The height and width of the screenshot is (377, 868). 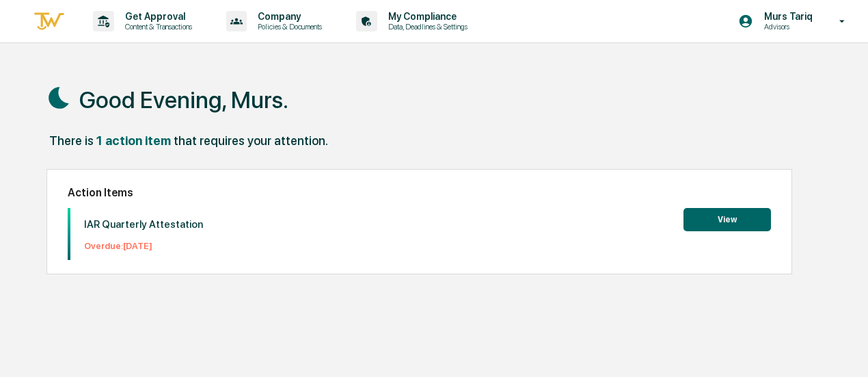 I want to click on h2: Action Items, so click(x=419, y=193).